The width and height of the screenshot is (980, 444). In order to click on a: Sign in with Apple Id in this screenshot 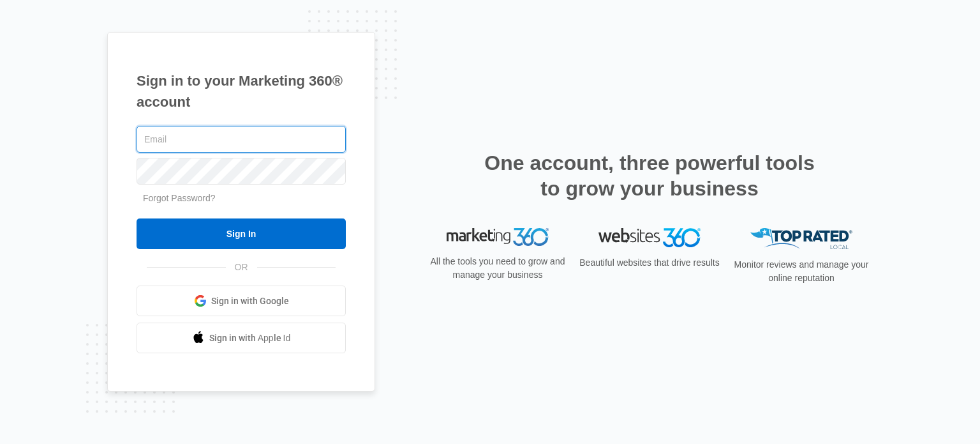, I will do `click(241, 338)`.